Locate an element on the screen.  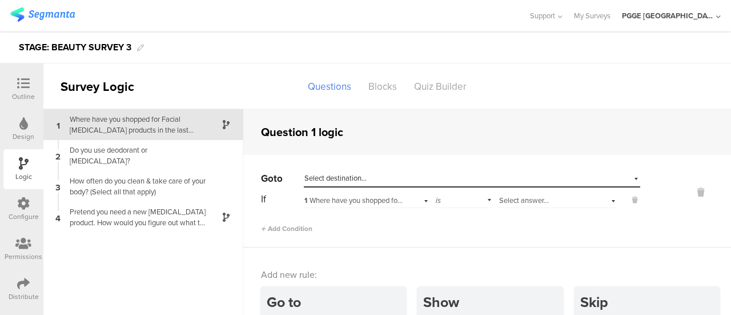
div: Show is located at coordinates (493, 302).